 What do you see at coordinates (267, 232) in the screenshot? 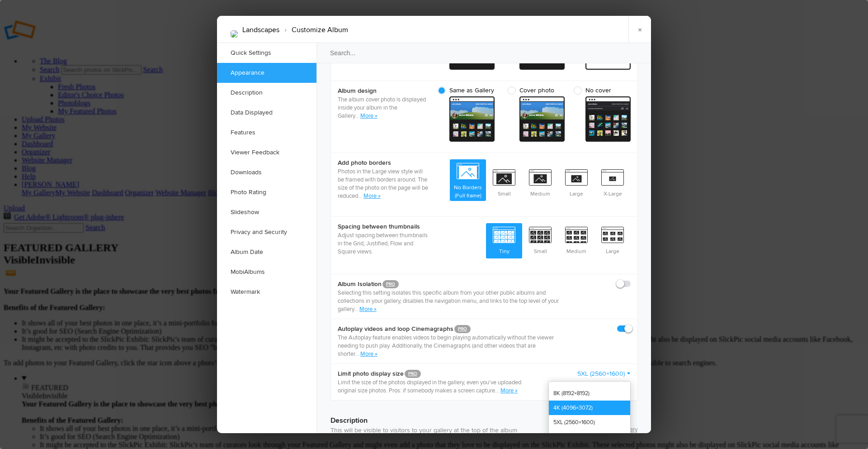
I see `a: Privacy and Security` at bounding box center [267, 232].